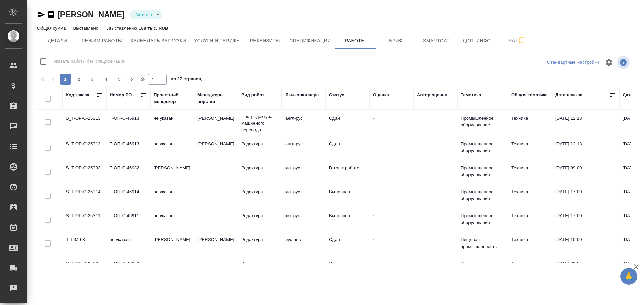 This screenshot has height=305, width=644. What do you see at coordinates (304, 123) in the screenshot?
I see `td: англ-рус` at bounding box center [304, 123].